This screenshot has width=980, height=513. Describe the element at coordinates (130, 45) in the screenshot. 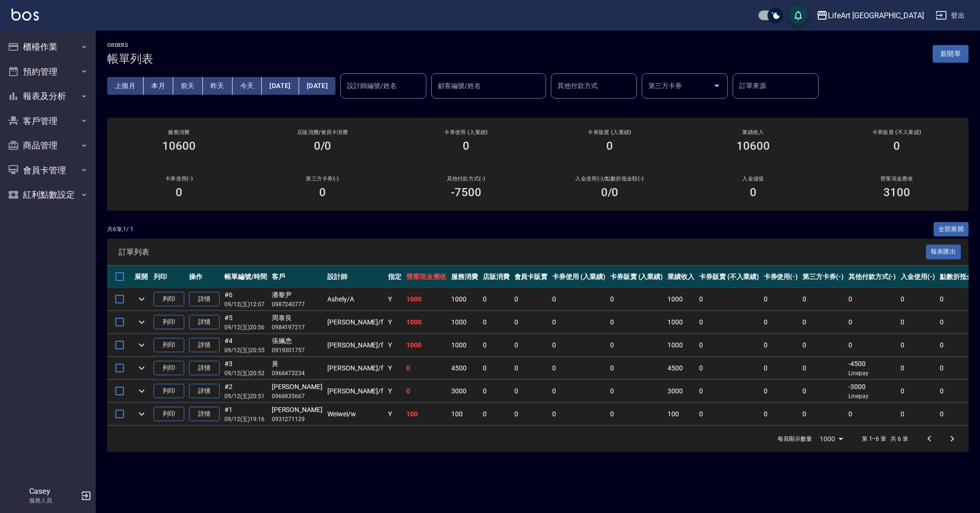

I see `h2: ORDERS` at that location.